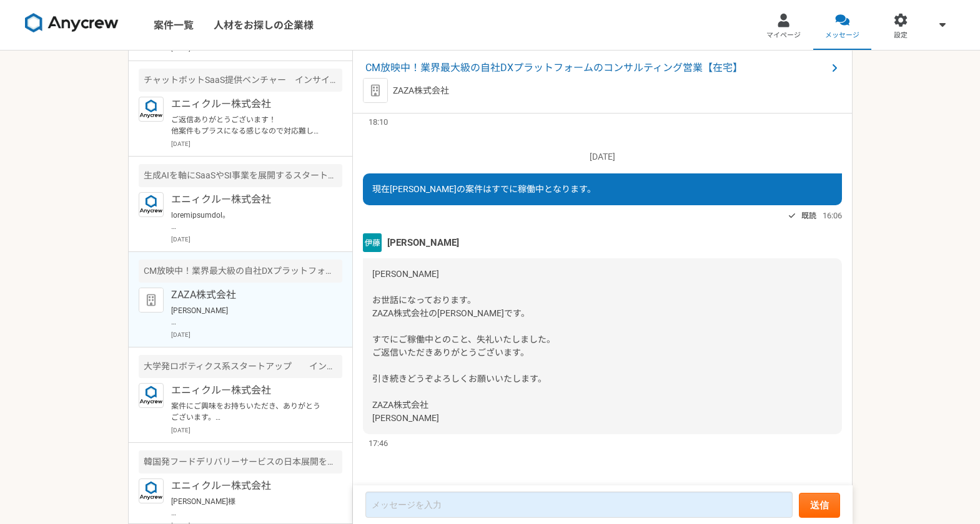 The image size is (980, 524). What do you see at coordinates (901, 36) in the screenshot?
I see `span: 設定` at bounding box center [901, 36].